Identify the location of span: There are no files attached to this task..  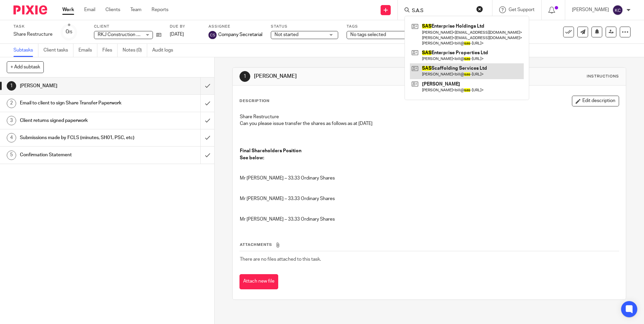
(280, 259).